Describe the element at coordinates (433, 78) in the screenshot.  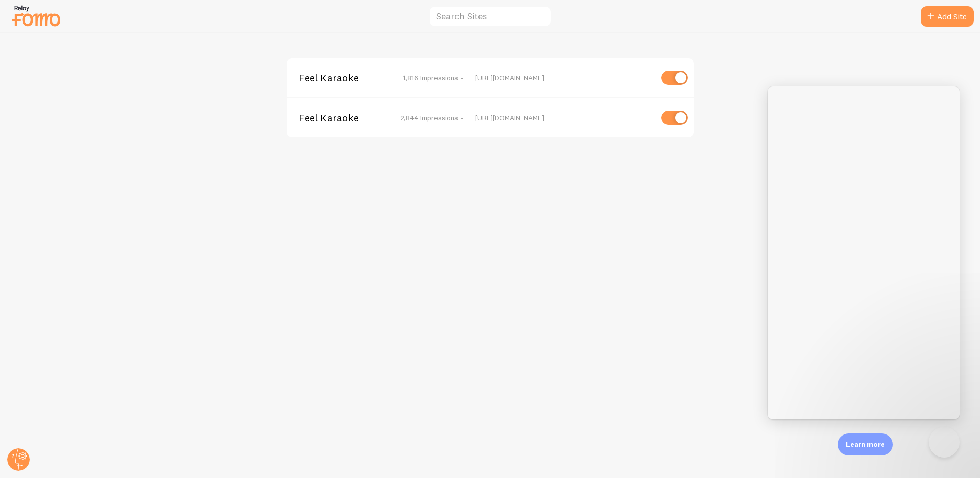
I see `span: 1,816 Impressions -` at that location.